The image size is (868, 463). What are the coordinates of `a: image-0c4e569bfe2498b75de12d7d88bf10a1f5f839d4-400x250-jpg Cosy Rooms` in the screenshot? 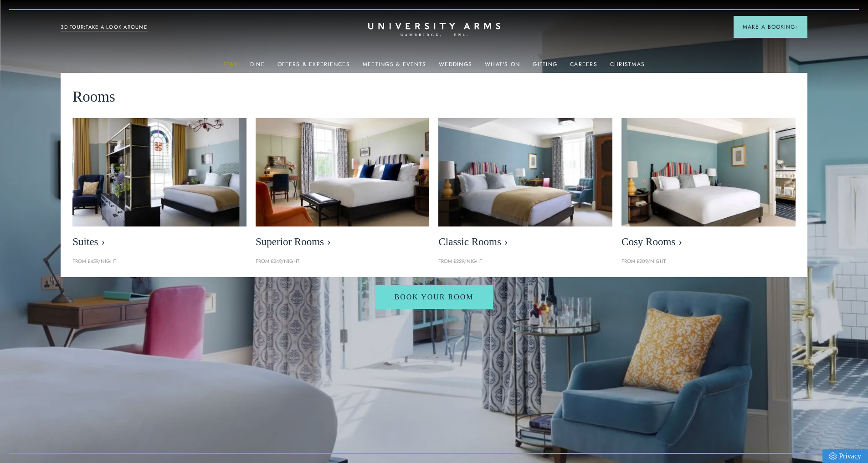 It's located at (708, 185).